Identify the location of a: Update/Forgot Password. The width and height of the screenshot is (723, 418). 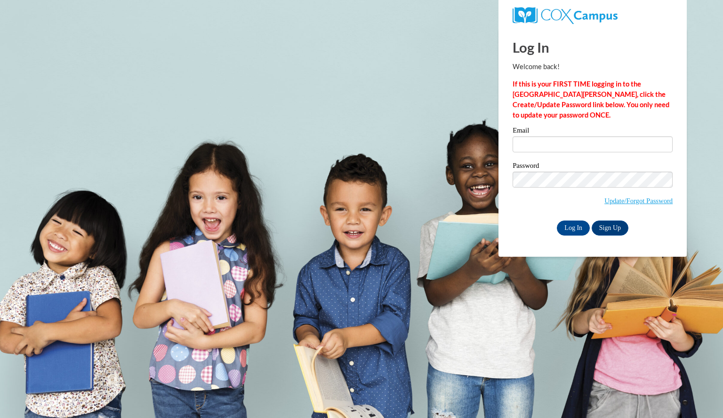
(638, 201).